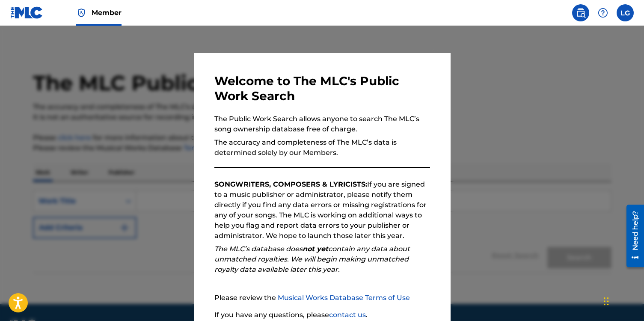 The width and height of the screenshot is (644, 321). What do you see at coordinates (606, 301) in the screenshot?
I see `div: Drag` at bounding box center [606, 301].